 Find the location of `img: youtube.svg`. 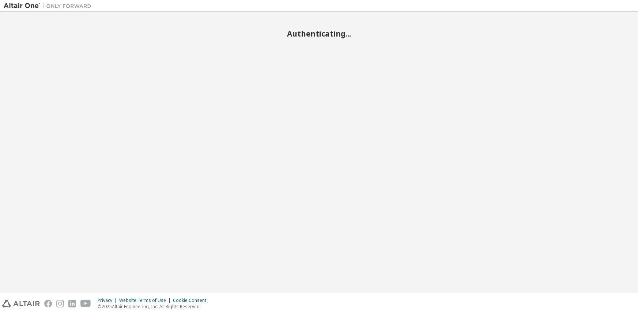

img: youtube.svg is located at coordinates (86, 304).